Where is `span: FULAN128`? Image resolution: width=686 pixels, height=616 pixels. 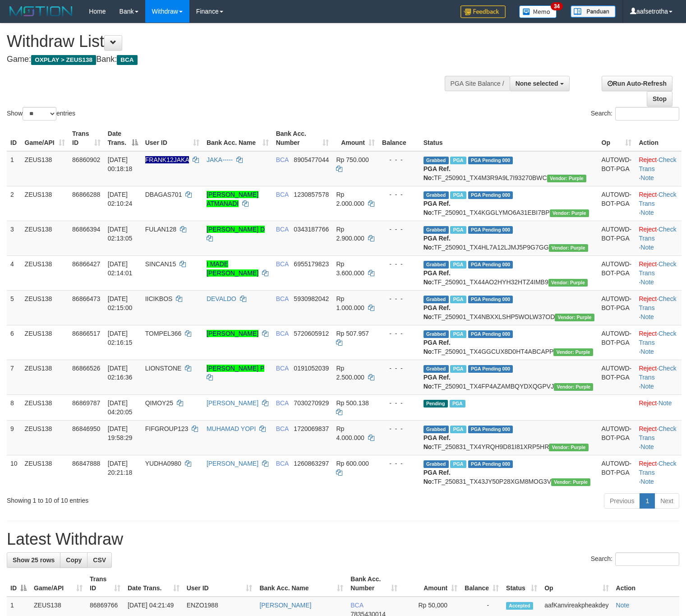
span: FULAN128 is located at coordinates (161, 230).